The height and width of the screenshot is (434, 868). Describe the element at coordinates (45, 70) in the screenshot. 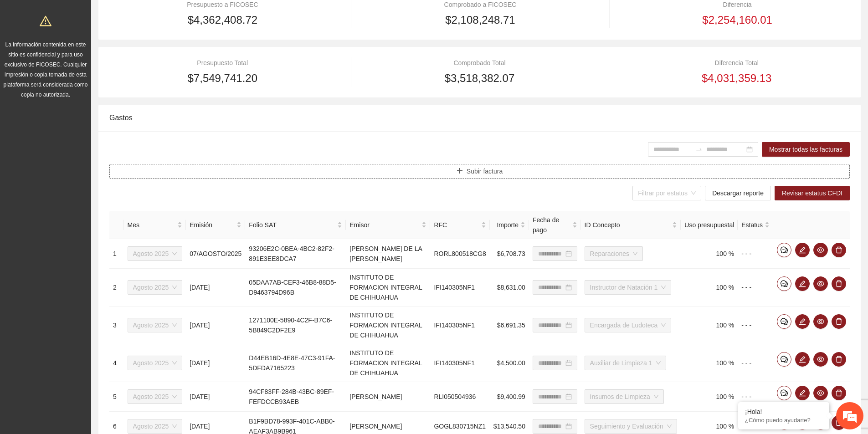

I see `span: La información contenida en este sitio es confidencial y para uso exclusivo de FICOSEC. Cualquier...` at that location.